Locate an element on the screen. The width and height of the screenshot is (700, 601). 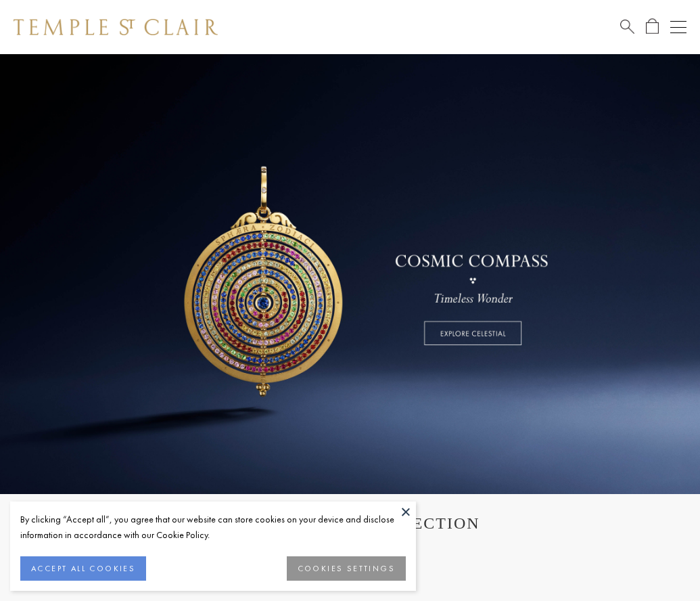
button: ACCEPT ALL COOKIES is located at coordinates (83, 568).